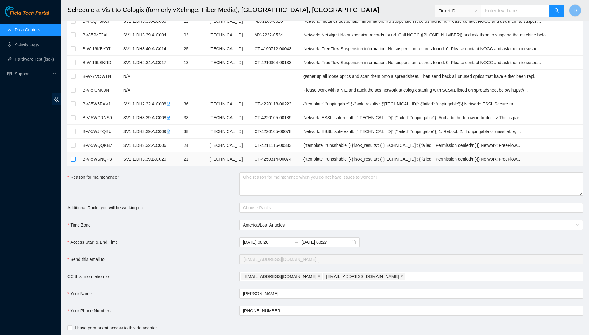  What do you see at coordinates (411, 184) in the screenshot?
I see `textarea: Reason for maintenance` at bounding box center [411, 184].